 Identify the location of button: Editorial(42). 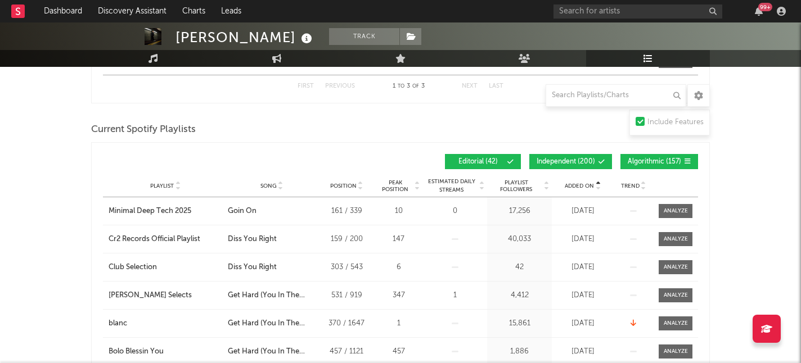
(482, 161).